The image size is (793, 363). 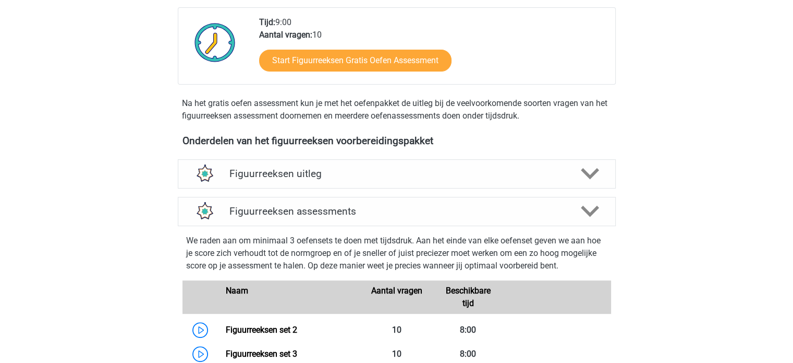 I want to click on a: Start Figuurreeksen Gratis Oefen Assessment, so click(x=355, y=61).